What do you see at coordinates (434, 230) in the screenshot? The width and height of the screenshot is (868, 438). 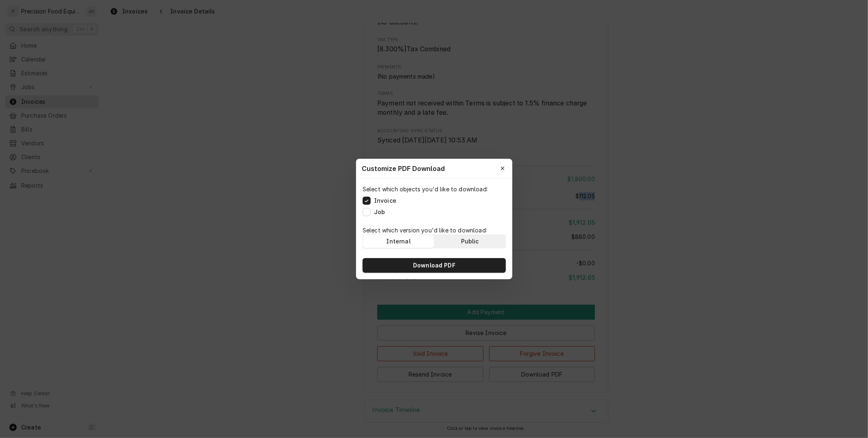 I see `p: Select which version you'd like to download:` at bounding box center [434, 230].